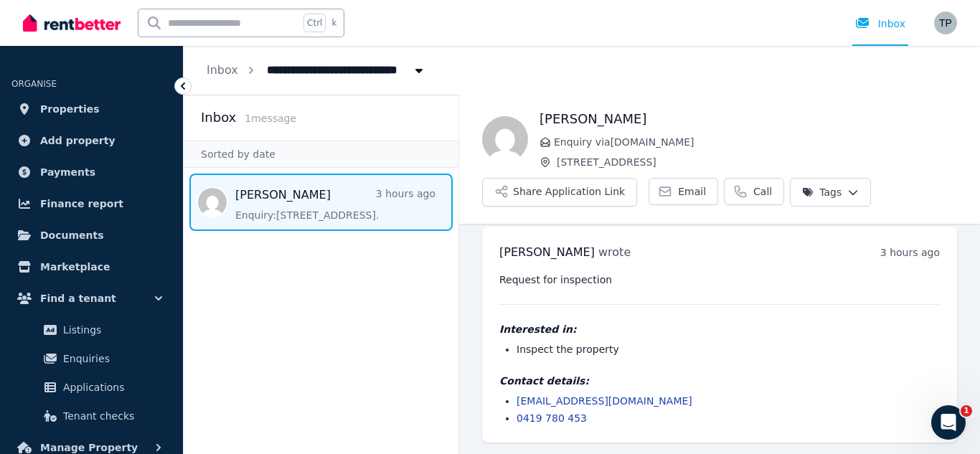  Describe the element at coordinates (321, 154) in the screenshot. I see `div: Sorted by date` at that location.